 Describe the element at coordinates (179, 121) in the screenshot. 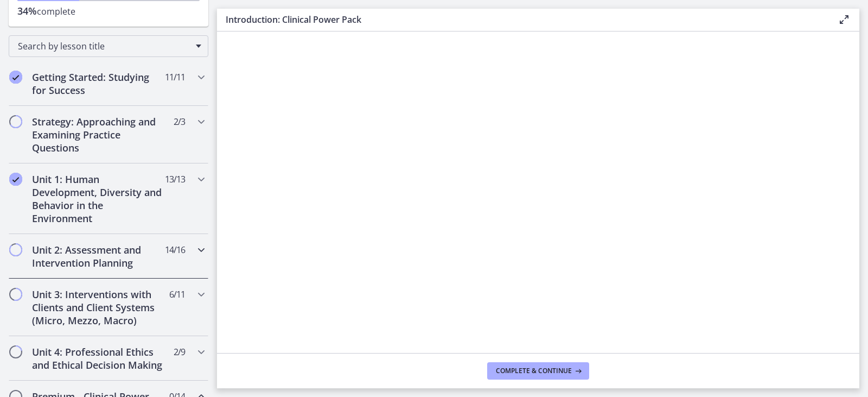

I see `span: 2 / 3` at that location.